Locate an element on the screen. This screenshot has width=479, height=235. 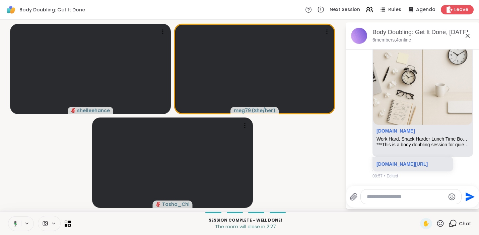
button: Send is located at coordinates (469, 196).